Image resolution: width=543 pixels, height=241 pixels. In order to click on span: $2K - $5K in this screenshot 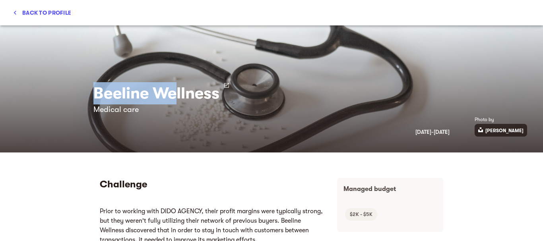, I will do `click(361, 215)`.